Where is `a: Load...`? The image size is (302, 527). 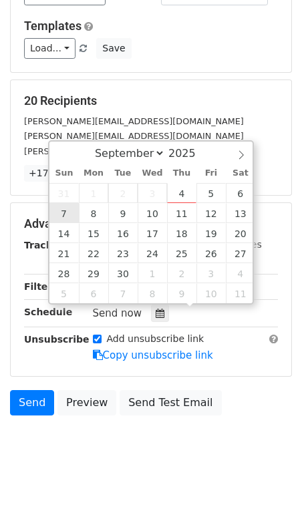 a: Load... is located at coordinates (49, 48).